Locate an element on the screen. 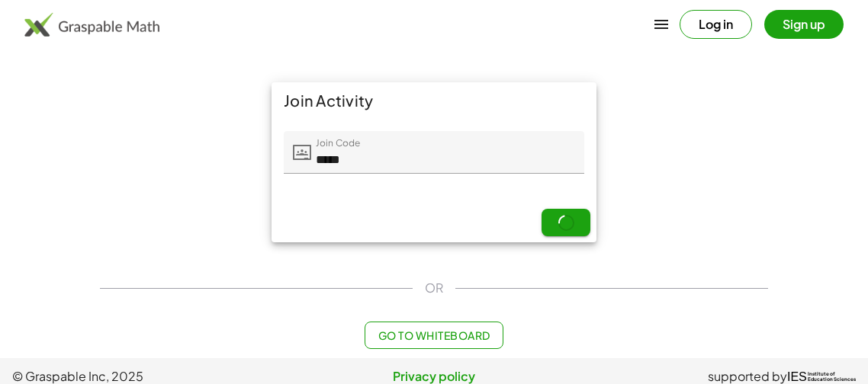 This screenshot has height=384, width=868. button: Log in is located at coordinates (715, 25).